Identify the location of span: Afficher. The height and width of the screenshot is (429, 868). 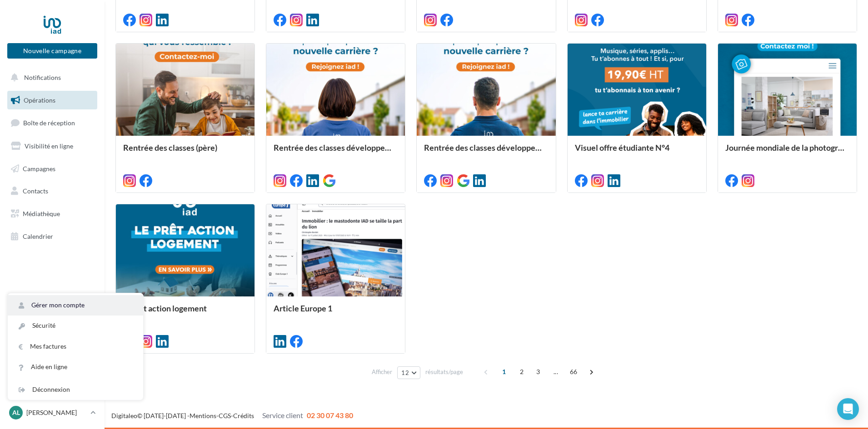
(382, 372).